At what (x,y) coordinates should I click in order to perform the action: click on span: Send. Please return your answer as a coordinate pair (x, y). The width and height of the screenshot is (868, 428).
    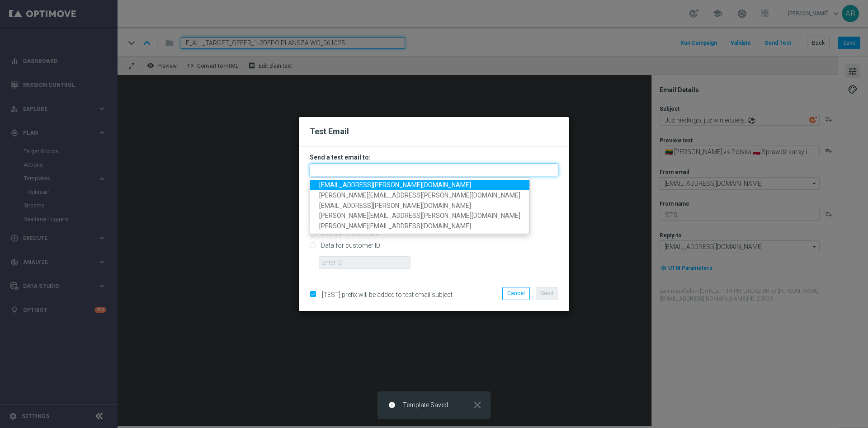
    Looking at the image, I should click on (547, 293).